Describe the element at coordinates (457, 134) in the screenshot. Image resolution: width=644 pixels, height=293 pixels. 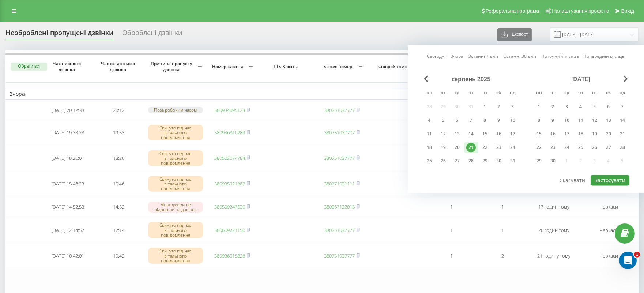
I see `div: 13` at that location.